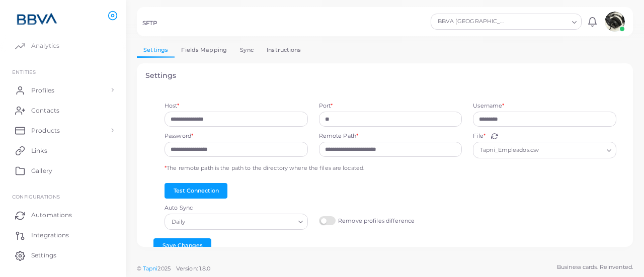 The width and height of the screenshot is (644, 277). I want to click on span: Tapni_Empleados.csv, so click(509, 150).